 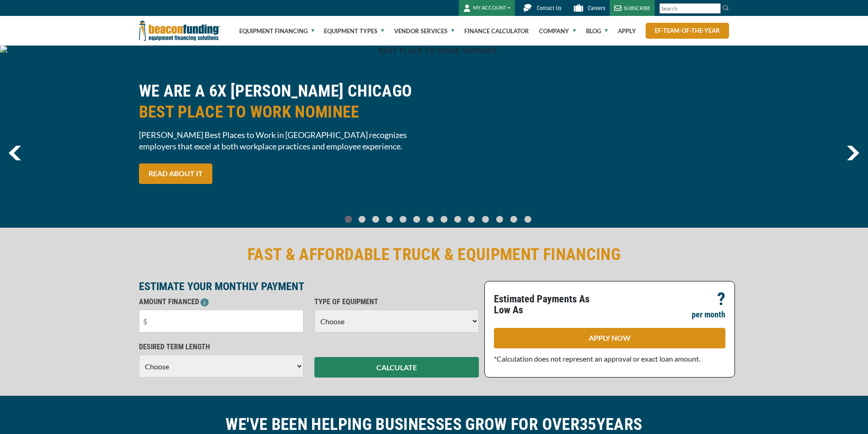 I want to click on p: ESTIMATE YOUR MONTHLY PAYMENT, so click(x=309, y=286).